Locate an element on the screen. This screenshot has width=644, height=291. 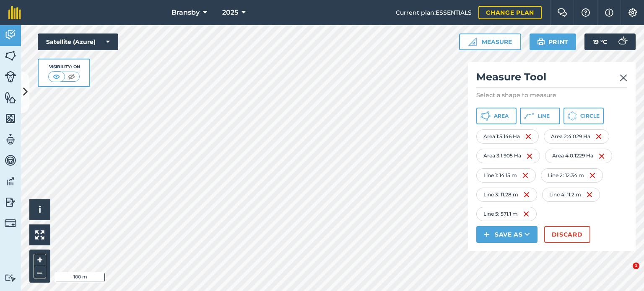
button: i is located at coordinates (39, 210).